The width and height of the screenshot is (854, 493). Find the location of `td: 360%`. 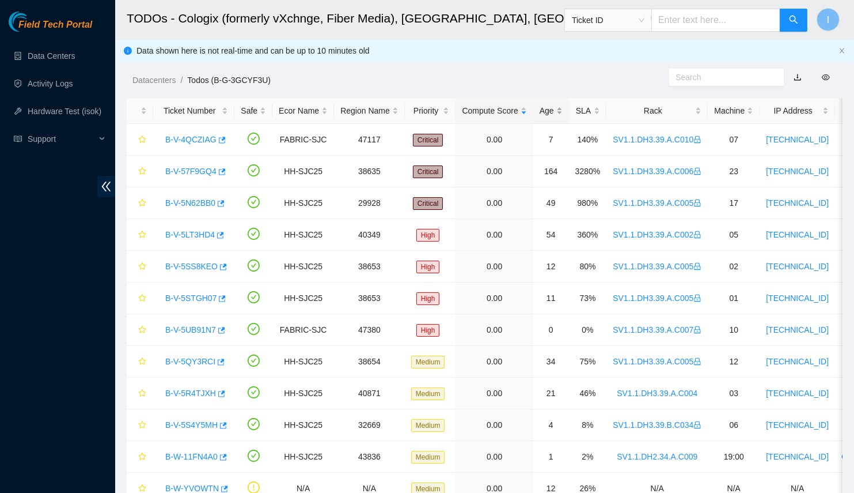

td: 360% is located at coordinates (588, 234).